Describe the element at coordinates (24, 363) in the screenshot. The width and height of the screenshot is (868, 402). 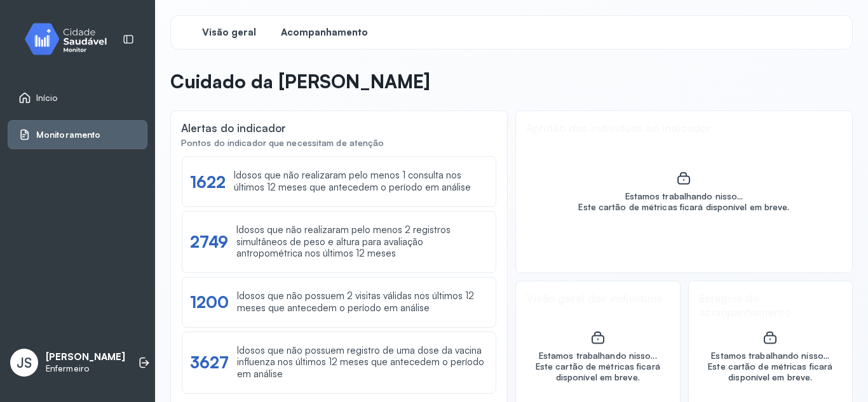
I see `span: JS` at that location.